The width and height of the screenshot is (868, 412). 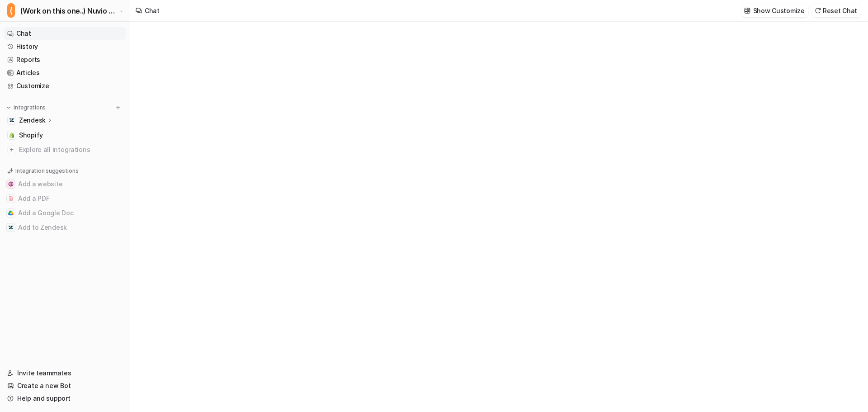 I want to click on span: Explore all integrations, so click(x=70, y=149).